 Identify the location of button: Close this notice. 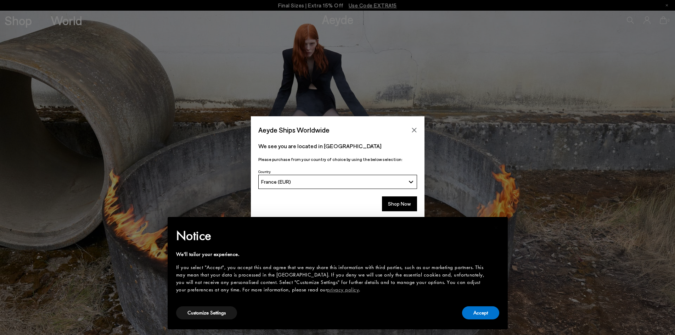
(496, 227).